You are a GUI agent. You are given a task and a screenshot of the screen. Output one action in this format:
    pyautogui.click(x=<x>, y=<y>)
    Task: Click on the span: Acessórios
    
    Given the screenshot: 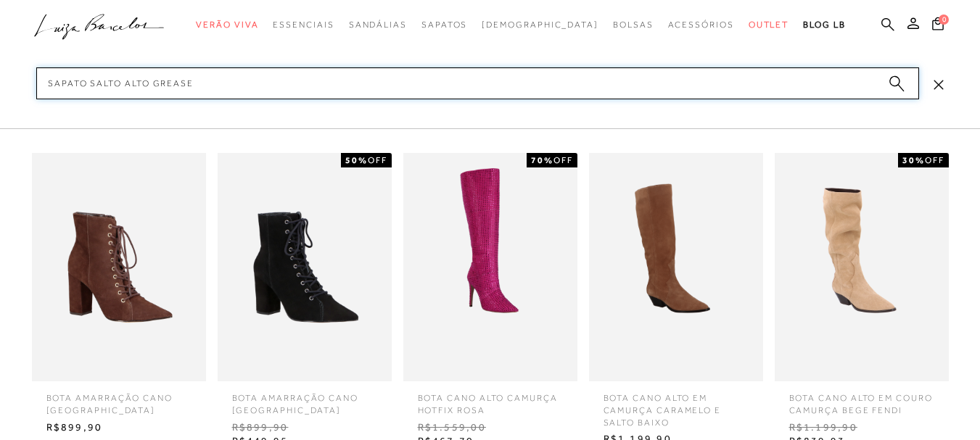 What is the action you would take?
    pyautogui.click(x=701, y=25)
    